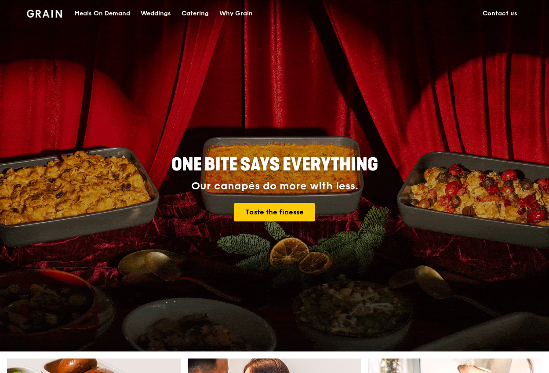 The width and height of the screenshot is (549, 373). Describe the element at coordinates (156, 14) in the screenshot. I see `div: Weddings` at that location.